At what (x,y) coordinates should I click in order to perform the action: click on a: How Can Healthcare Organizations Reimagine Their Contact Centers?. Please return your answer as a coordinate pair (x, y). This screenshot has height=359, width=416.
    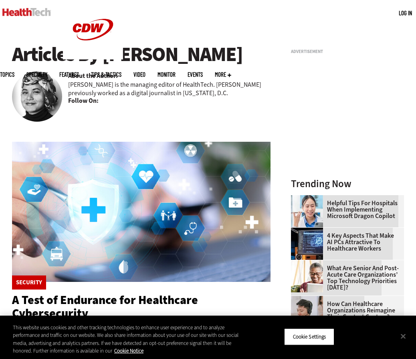
    Looking at the image, I should click on (345, 310).